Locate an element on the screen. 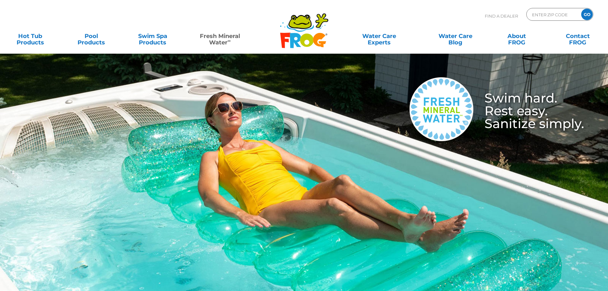  p: Find A Dealer is located at coordinates (501, 16).